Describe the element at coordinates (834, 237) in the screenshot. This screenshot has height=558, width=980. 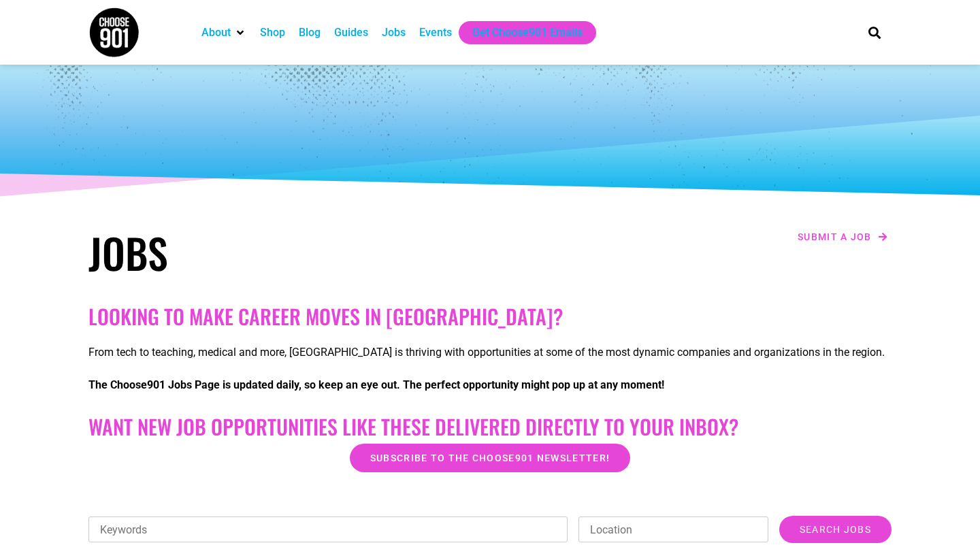
I see `span: Submit a job` at that location.